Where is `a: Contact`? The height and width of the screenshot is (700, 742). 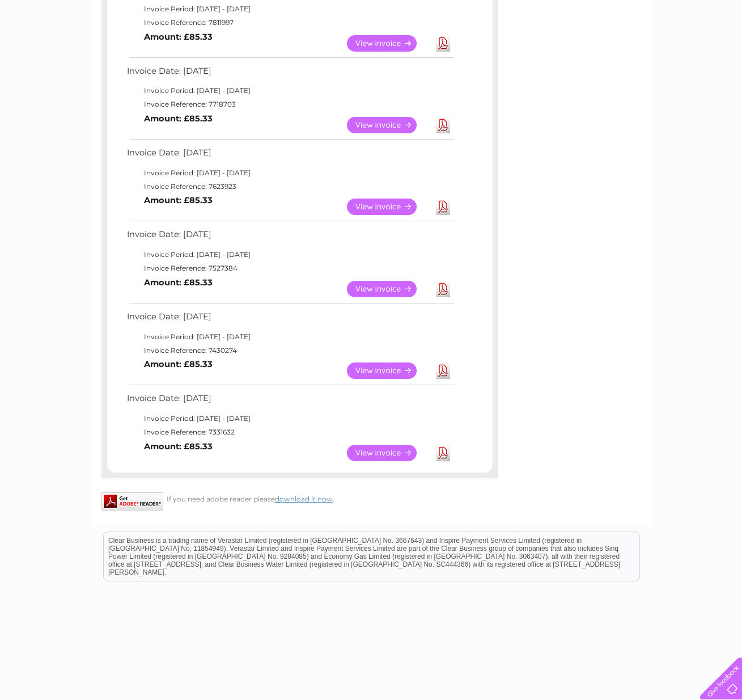
a: Contact is located at coordinates (680, 52).